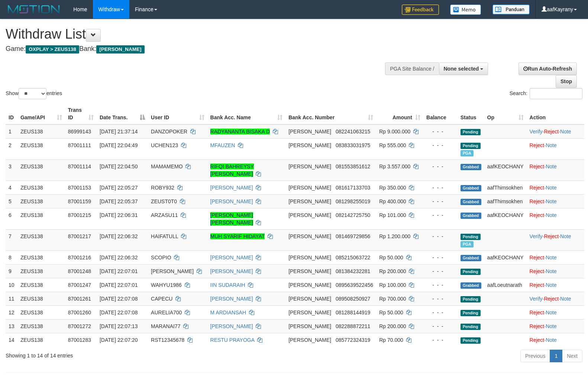 This screenshot has height=379, width=588. I want to click on span: Copy 081553851612 to clipboard, so click(353, 166).